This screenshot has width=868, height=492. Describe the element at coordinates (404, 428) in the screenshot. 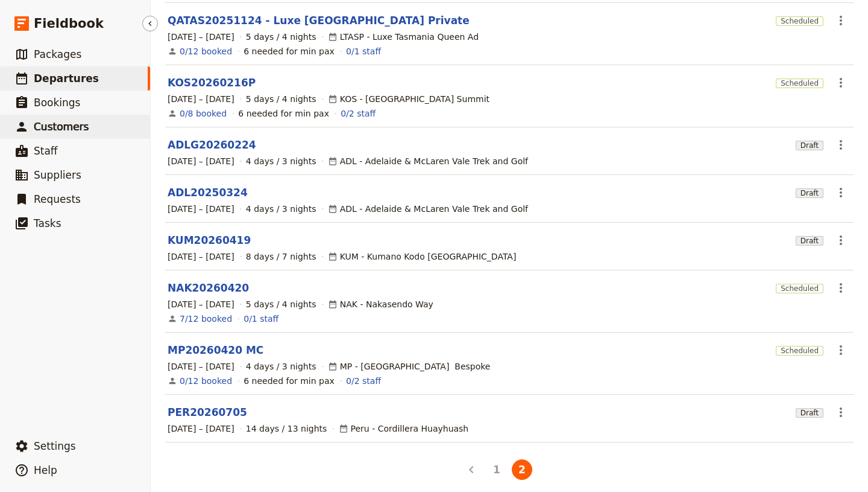

I see `div: Peru - Cordillera Huayhuash` at that location.